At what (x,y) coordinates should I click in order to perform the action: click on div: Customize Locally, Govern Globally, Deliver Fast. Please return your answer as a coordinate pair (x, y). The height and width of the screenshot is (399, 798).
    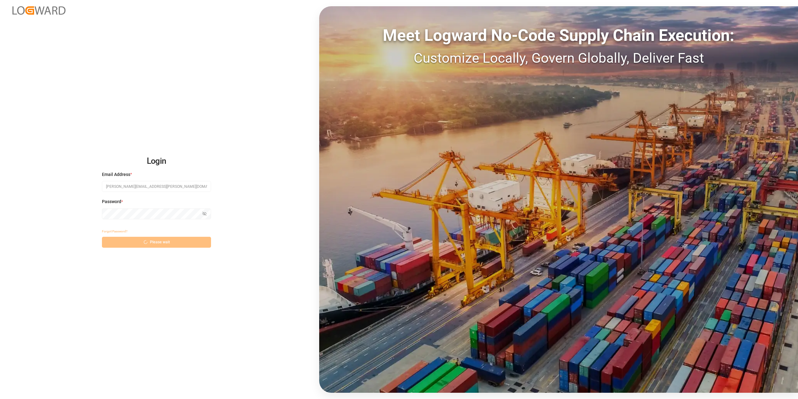
    Looking at the image, I should click on (559, 58).